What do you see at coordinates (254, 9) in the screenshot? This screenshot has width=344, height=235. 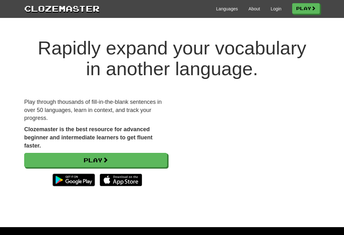 I see `a: About` at bounding box center [254, 9].